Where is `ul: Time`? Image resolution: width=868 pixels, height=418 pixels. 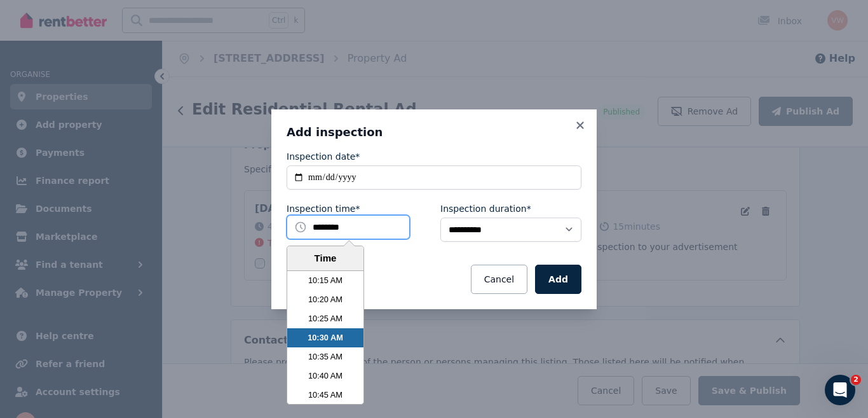
ul: Time is located at coordinates (325, 337).